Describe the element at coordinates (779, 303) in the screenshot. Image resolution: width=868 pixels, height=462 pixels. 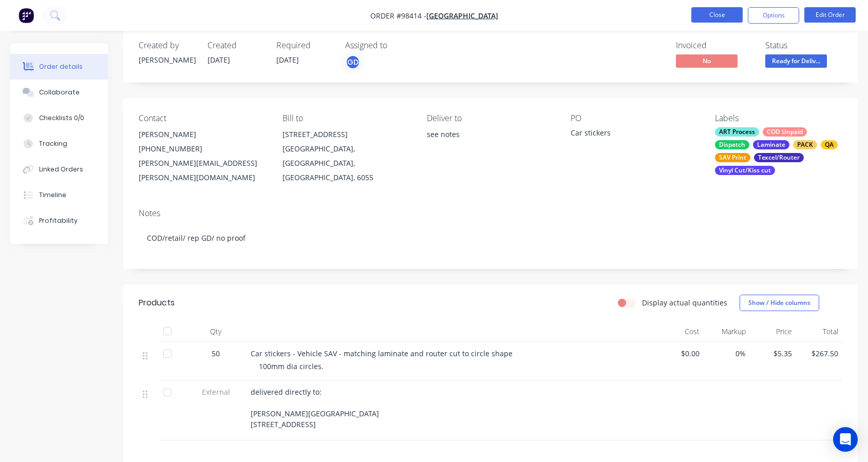
I see `button: Show / Hide columns` at that location.